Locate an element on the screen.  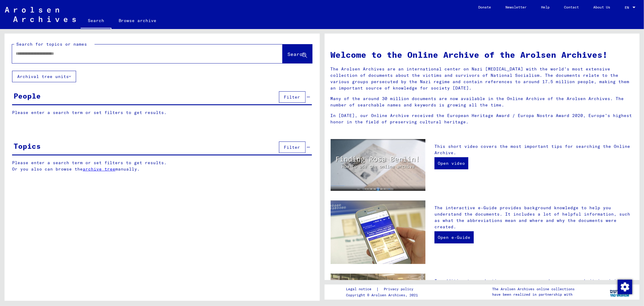
p: The interactive e-Guide provides background knowledge to help you understand the documents. It in... is located at coordinates (533, 217).